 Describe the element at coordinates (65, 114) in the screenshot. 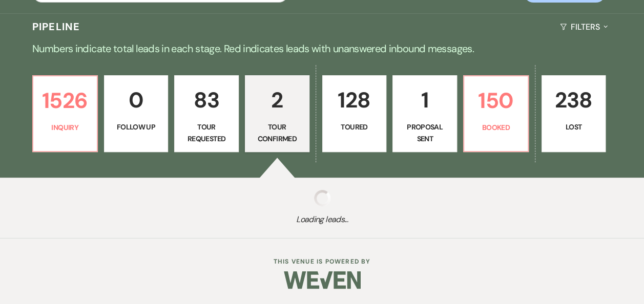

I see `a: 1526Inquiry` at that location.